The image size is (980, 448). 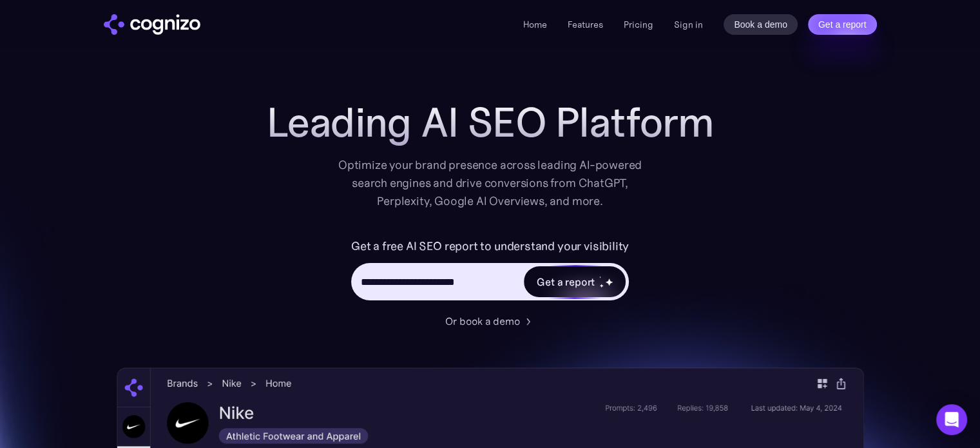 What do you see at coordinates (152, 24) in the screenshot?
I see `img: cognizo logo` at bounding box center [152, 24].